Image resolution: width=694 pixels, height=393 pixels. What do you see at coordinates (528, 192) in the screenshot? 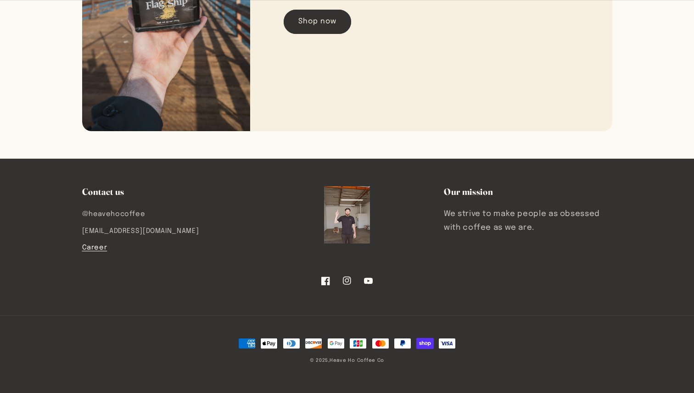
I see `h2: Our mission` at bounding box center [528, 192].